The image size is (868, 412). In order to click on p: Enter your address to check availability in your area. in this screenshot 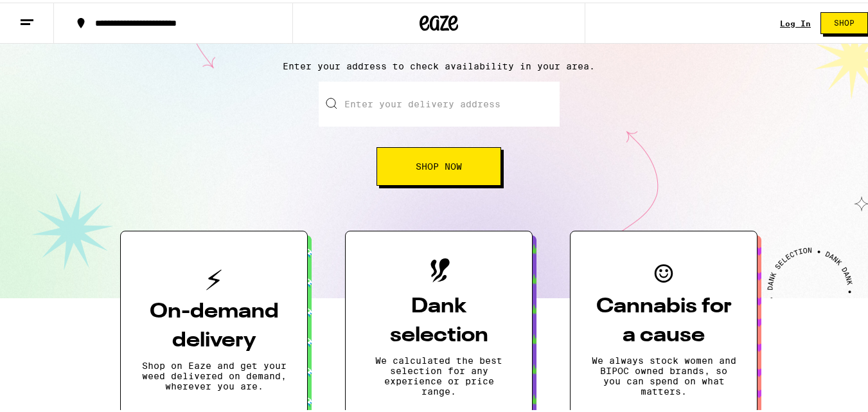, I will do `click(439, 64)`.